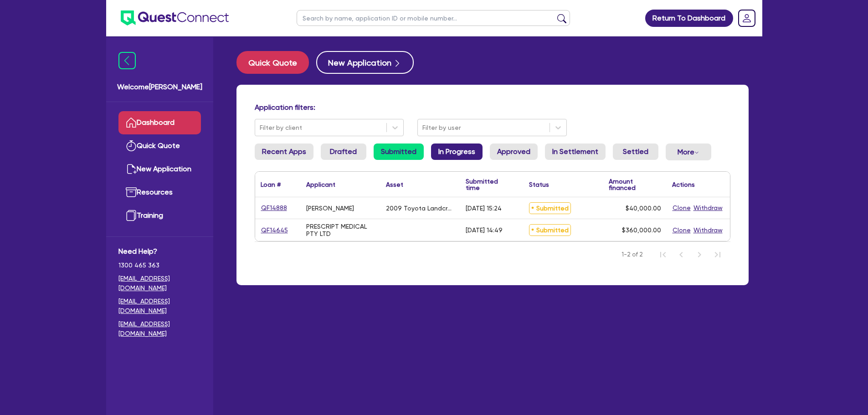 This screenshot has height=415, width=868. I want to click on a: In Settlement, so click(575, 152).